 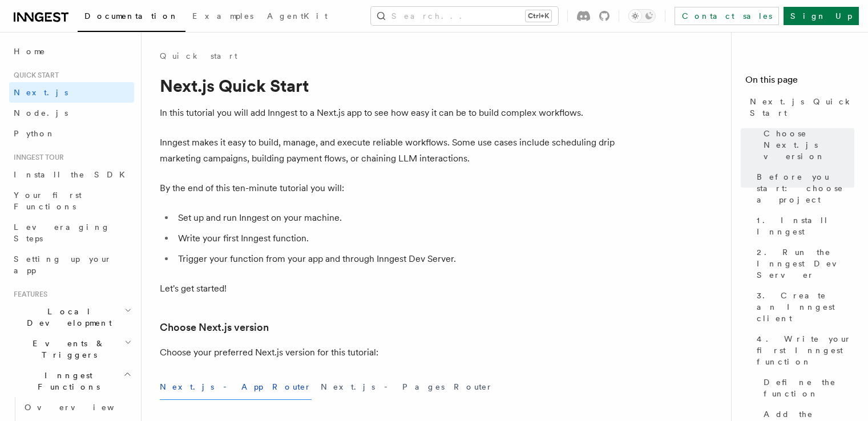 I want to click on a: 4. Write your first Inngest function, so click(x=803, y=350).